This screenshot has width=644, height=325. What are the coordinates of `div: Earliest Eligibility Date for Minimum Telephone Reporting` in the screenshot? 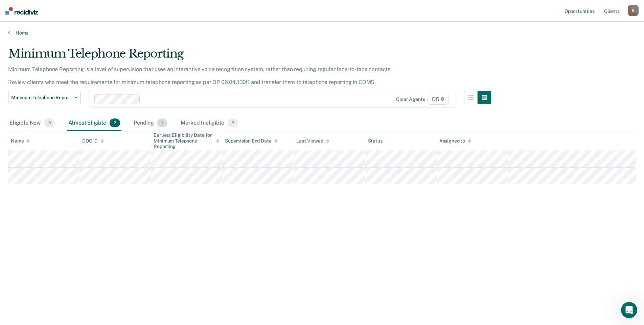 It's located at (187, 141).